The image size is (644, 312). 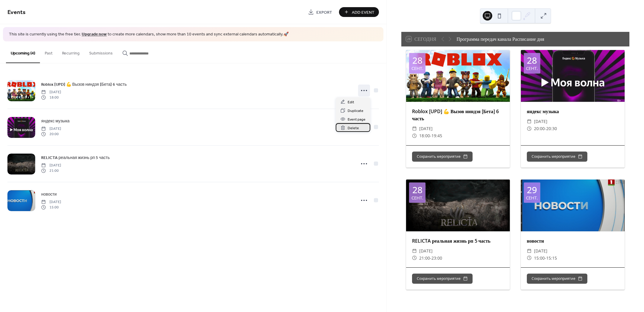 I want to click on span: яндекс музыка, so click(x=55, y=121).